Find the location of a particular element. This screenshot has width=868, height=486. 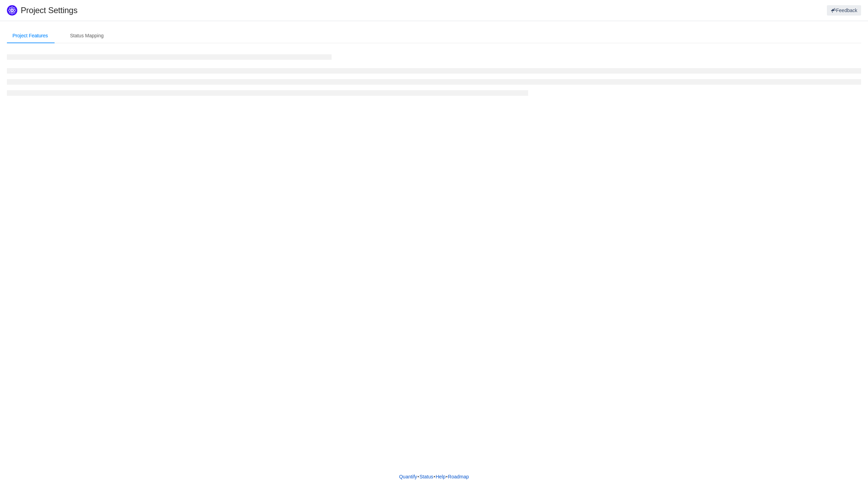

div: Status Mapping is located at coordinates (87, 36).